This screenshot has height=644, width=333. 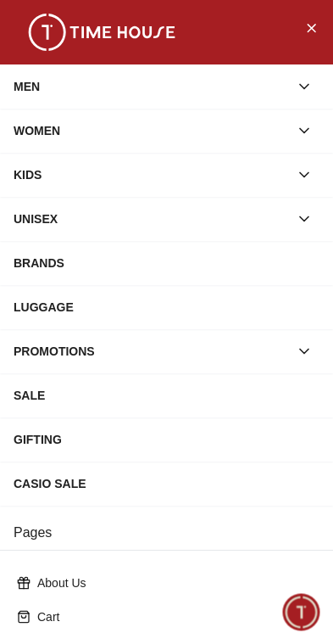 I want to click on button: Close Menu, so click(x=312, y=27).